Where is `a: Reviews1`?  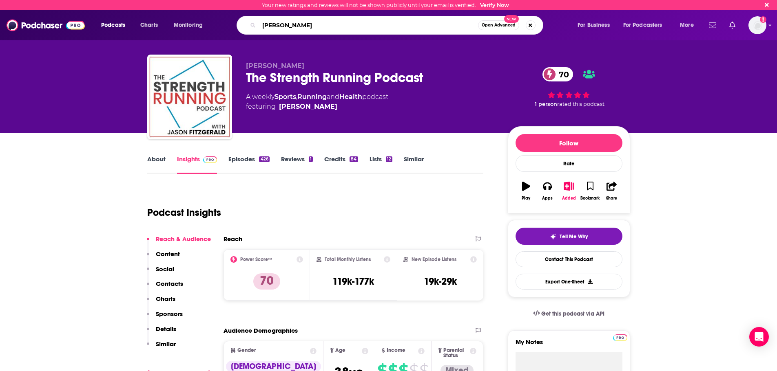
a: Reviews1 is located at coordinates (297, 165).